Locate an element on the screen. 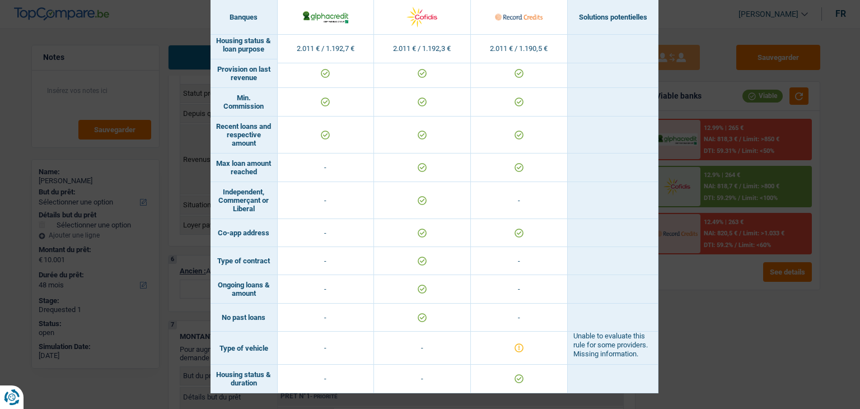 Image resolution: width=860 pixels, height=409 pixels. td: Housing status & duration is located at coordinates (244, 378).